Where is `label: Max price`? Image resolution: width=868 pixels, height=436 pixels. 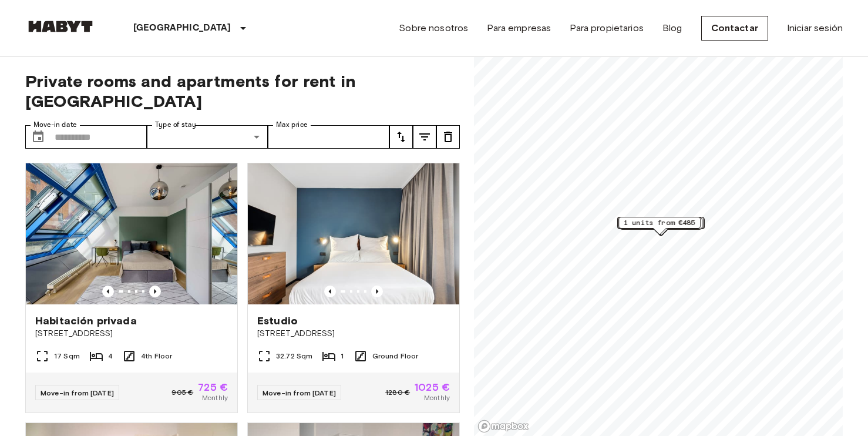
label: Max price is located at coordinates (292, 125).